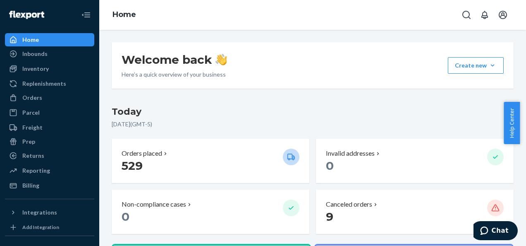 This screenshot has width=526, height=246. What do you see at coordinates (221, 60) in the screenshot?
I see `img: hand-wave emoji` at bounding box center [221, 60].